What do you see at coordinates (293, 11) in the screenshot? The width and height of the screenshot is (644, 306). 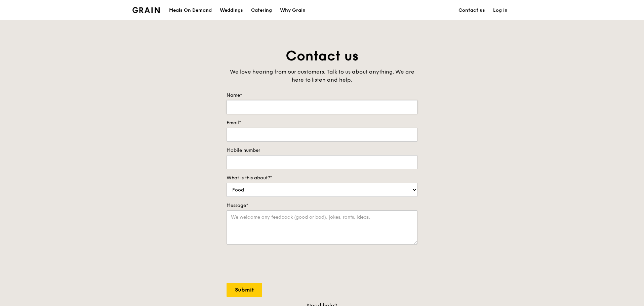 I see `div: Why Grain` at bounding box center [293, 11].